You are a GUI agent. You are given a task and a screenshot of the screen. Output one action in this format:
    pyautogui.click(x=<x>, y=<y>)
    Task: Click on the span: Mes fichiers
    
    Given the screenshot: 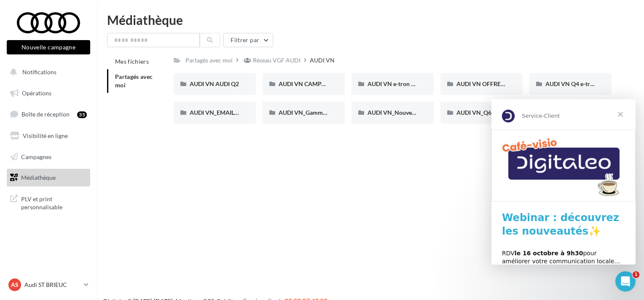 What is the action you would take?
    pyautogui.click(x=132, y=61)
    